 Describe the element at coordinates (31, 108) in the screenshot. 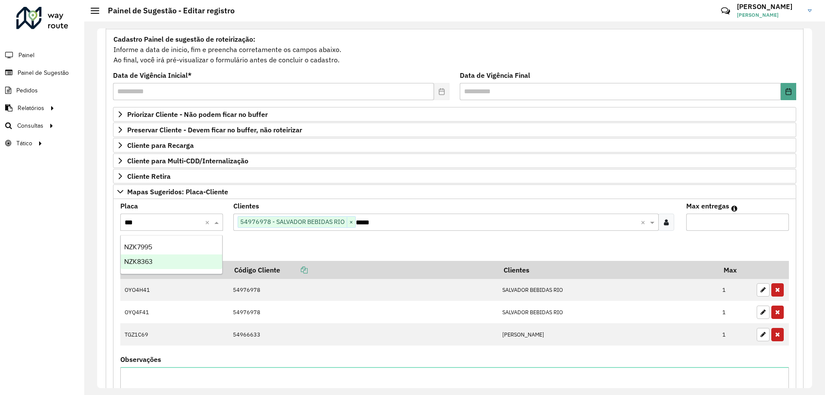

I see `span: Relatórios` at that location.